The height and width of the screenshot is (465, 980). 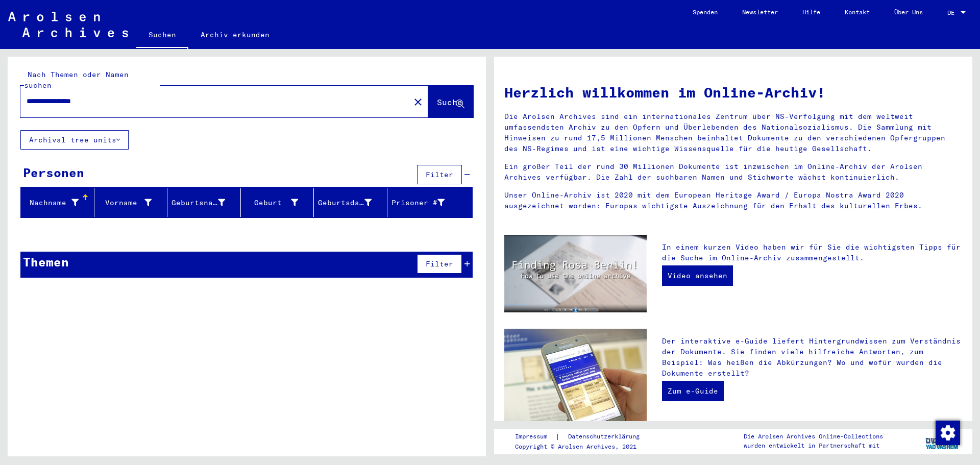 What do you see at coordinates (535, 436) in the screenshot?
I see `a: Impressum` at bounding box center [535, 436].